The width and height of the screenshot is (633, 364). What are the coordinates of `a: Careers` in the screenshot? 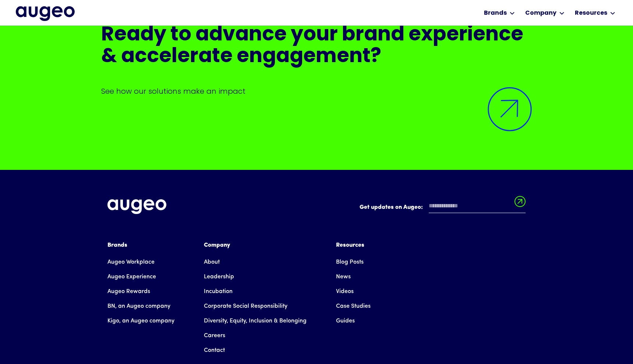 It's located at (215, 336).